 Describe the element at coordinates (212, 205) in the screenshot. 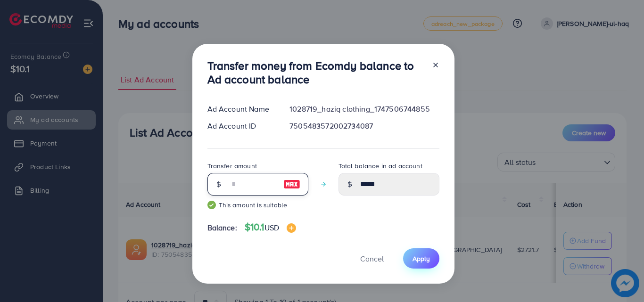

I see `img: guide` at that location.